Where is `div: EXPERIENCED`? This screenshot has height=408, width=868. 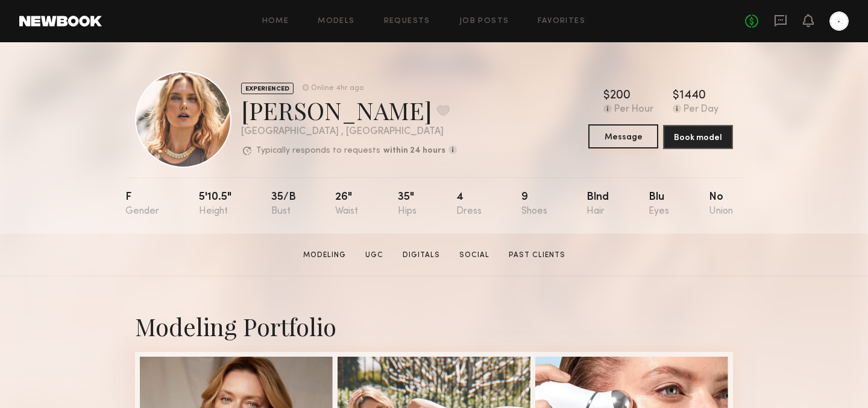
div: EXPERIENCED is located at coordinates (267, 88).